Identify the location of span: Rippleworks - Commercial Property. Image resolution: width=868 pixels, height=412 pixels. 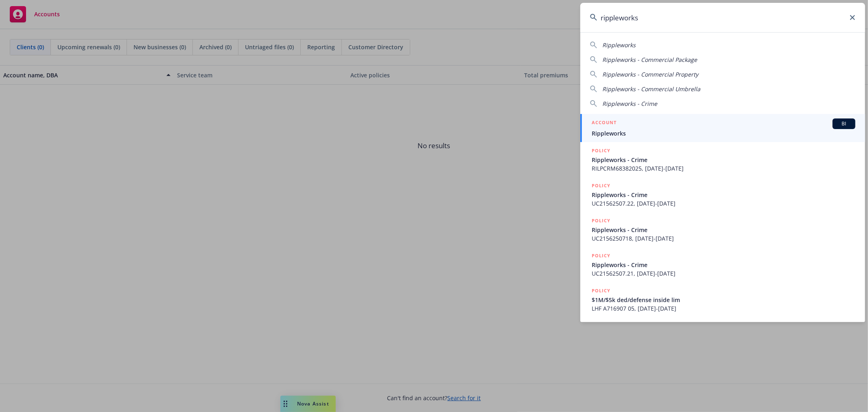
(651, 74).